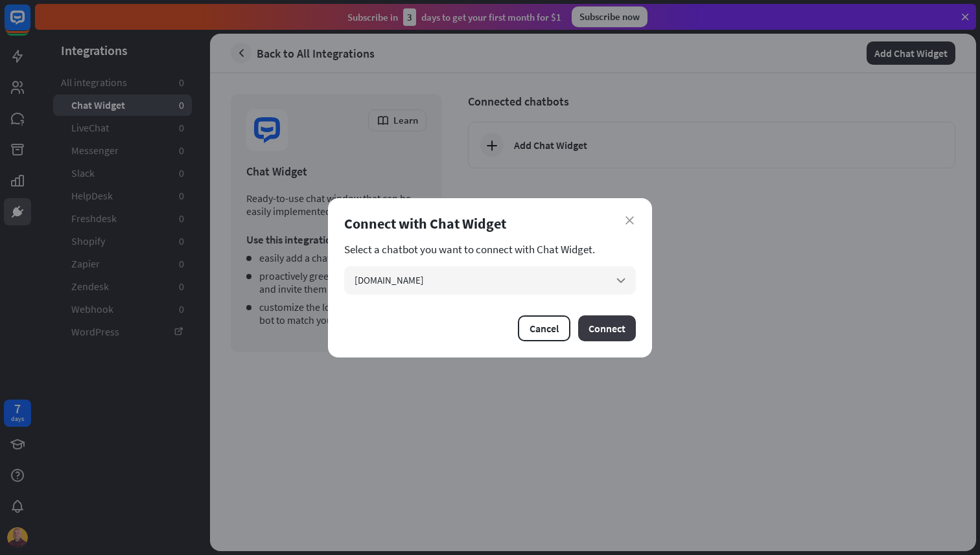 Image resolution: width=980 pixels, height=555 pixels. What do you see at coordinates (490, 249) in the screenshot?
I see `section: Select a chatbot you want to connect with Chat Widget.` at bounding box center [490, 249].